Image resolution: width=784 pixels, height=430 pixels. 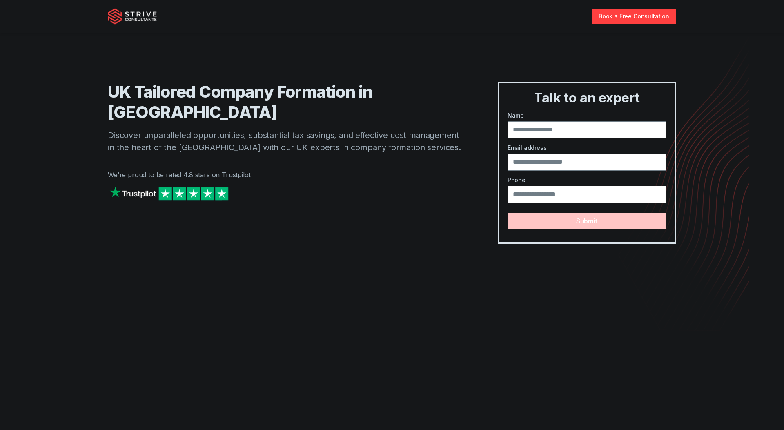 I want to click on img: Strive on Trustpilot, so click(x=169, y=193).